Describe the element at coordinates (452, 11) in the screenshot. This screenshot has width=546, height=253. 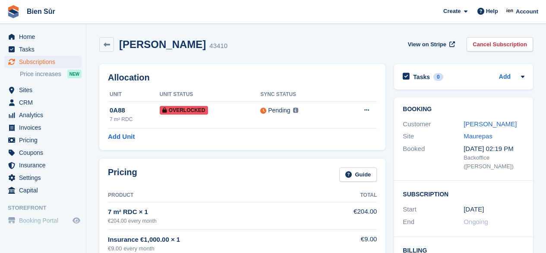
I see `span: Create` at that location.